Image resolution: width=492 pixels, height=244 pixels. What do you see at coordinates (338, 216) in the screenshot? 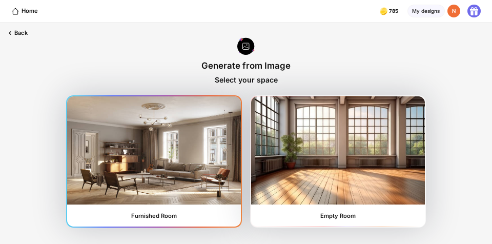
I see `div: Empty Room` at bounding box center [338, 216].